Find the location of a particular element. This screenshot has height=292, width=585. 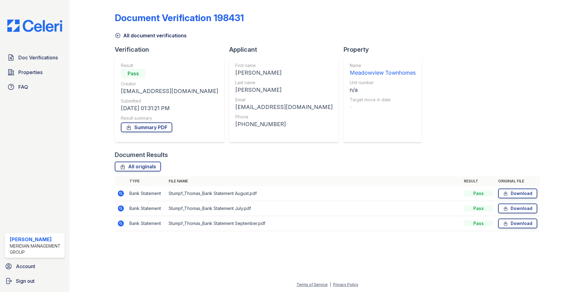

div: Target move in date is located at coordinates (383, 100).